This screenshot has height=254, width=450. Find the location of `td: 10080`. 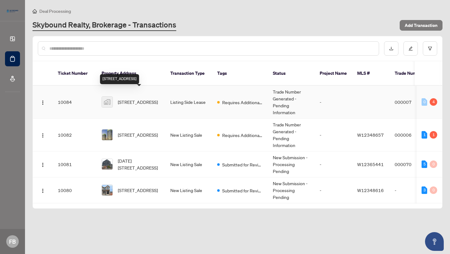

td: 10080 is located at coordinates (75, 190).